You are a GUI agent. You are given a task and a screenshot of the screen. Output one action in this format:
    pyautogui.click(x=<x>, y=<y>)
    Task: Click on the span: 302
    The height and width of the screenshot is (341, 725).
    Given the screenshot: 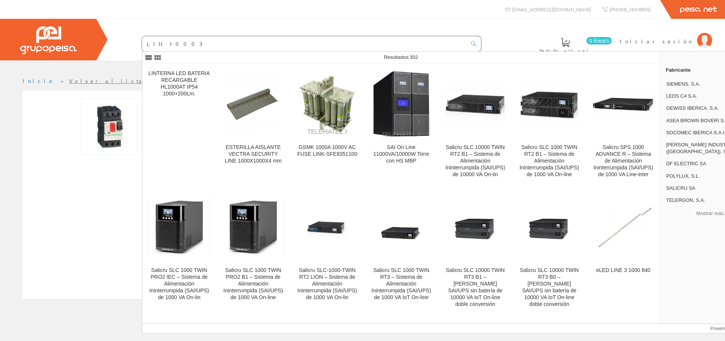 What is the action you would take?
    pyautogui.click(x=414, y=57)
    